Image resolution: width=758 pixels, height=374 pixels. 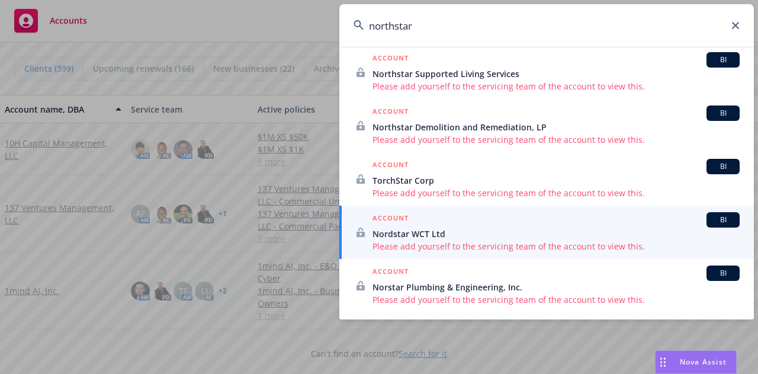 What do you see at coordinates (556, 127) in the screenshot?
I see `span: Northstar Demolition and Remediation, LP` at bounding box center [556, 127].